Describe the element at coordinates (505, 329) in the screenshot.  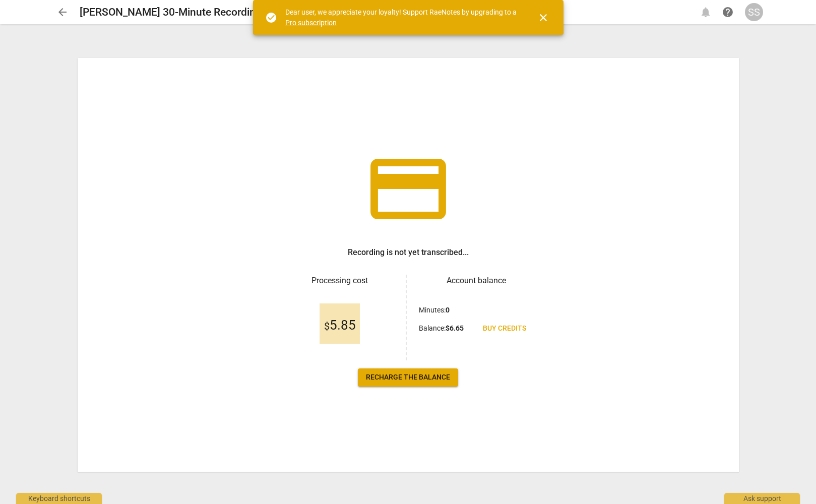
I see `a: Buy credits` at that location.